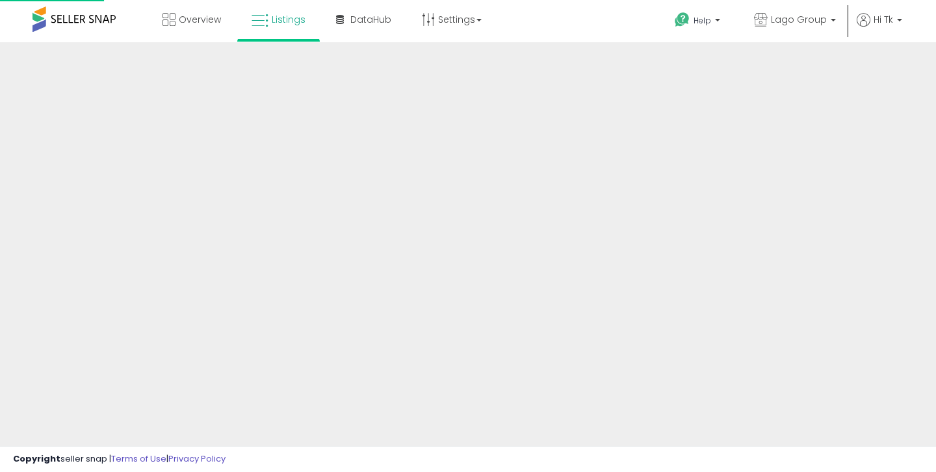  Describe the element at coordinates (36, 458) in the screenshot. I see `strong: Copyright` at that location.